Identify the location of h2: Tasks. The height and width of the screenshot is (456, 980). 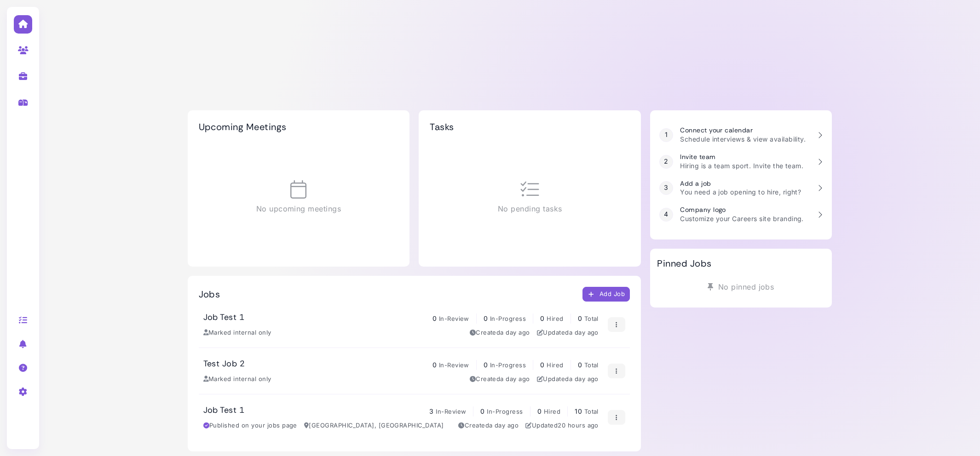
(442, 127).